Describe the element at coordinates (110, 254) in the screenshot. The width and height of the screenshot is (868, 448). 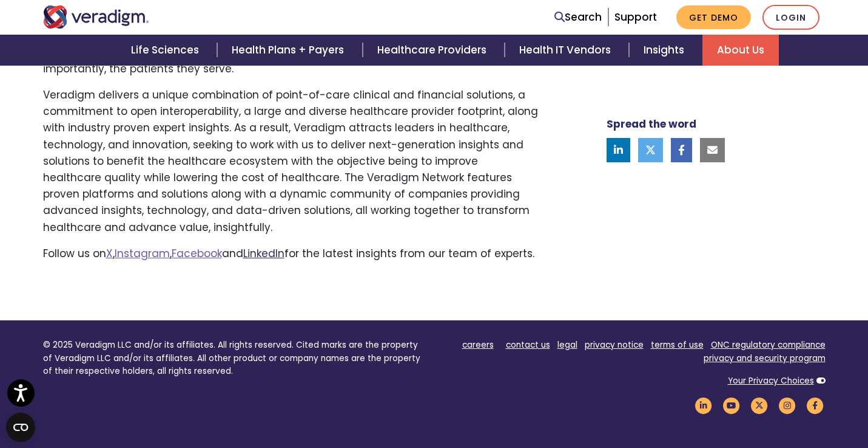
I see `a: X` at that location.